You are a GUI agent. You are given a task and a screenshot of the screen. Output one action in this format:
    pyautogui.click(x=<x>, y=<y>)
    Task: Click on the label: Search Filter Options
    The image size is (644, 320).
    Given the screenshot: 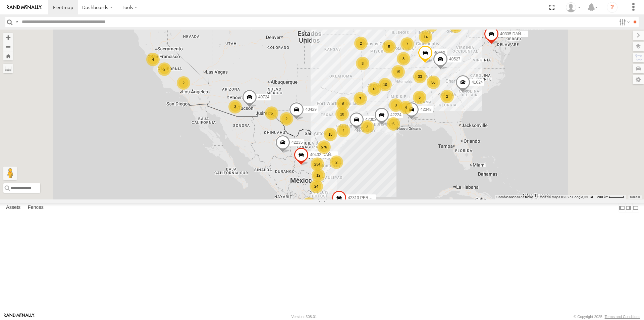 What is the action you would take?
    pyautogui.click(x=624, y=22)
    